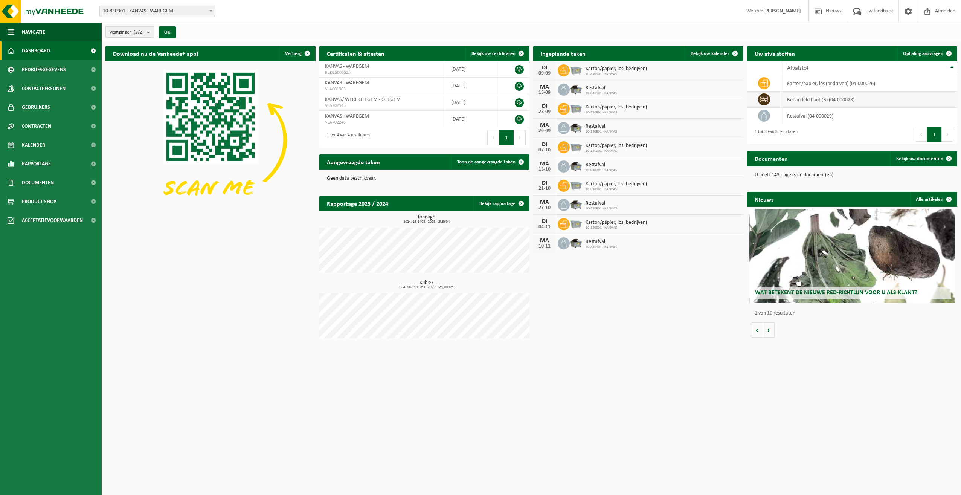 The height and width of the screenshot is (495, 961). Describe the element at coordinates (563, 53) in the screenshot. I see `h2: Ingeplande taken` at that location.